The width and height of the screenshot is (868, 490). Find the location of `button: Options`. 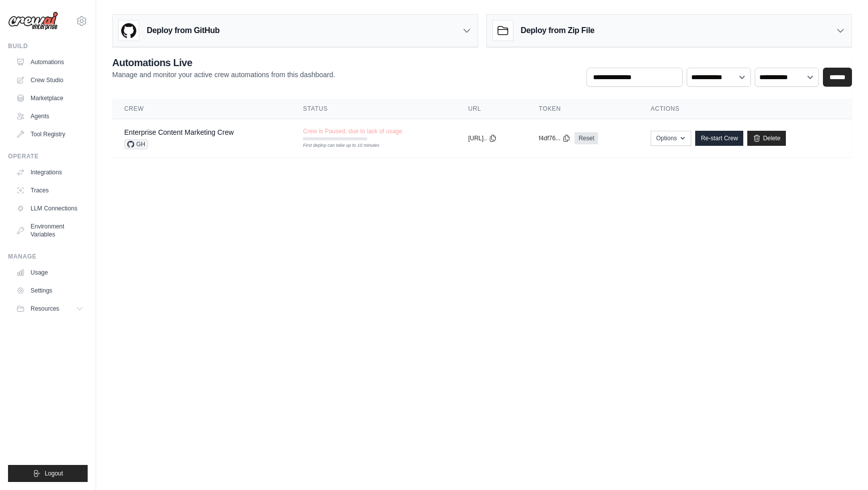

button: Options is located at coordinates (671, 138).